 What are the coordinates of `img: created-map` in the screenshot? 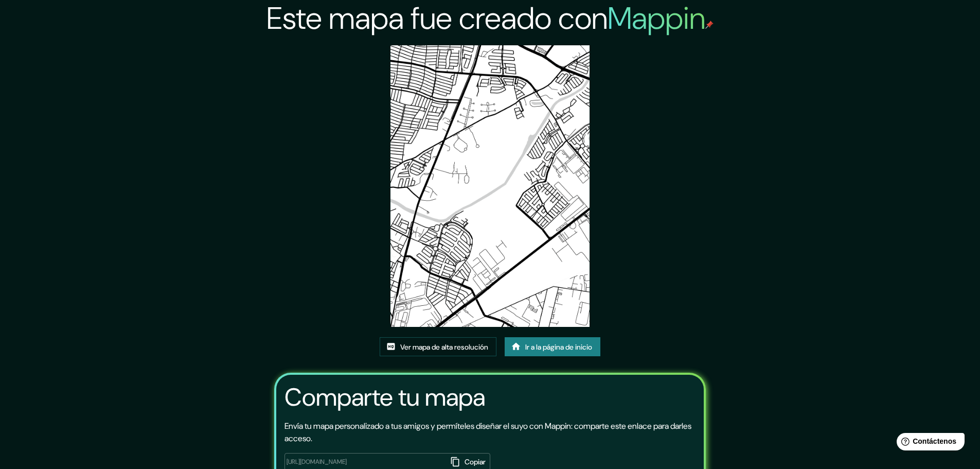 It's located at (490, 186).